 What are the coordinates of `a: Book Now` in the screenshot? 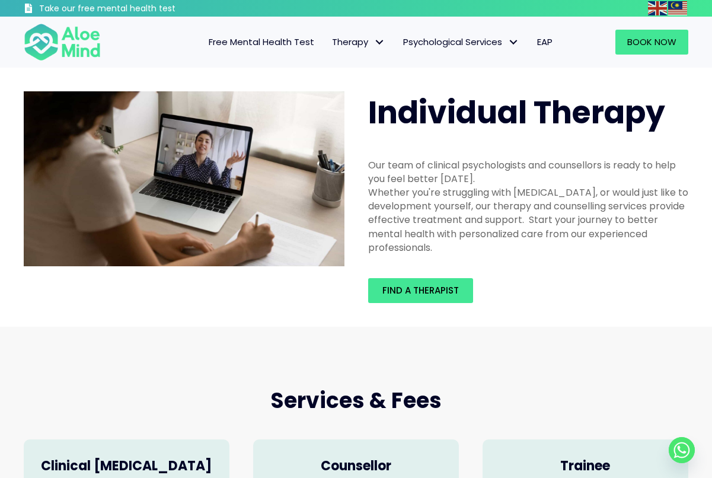 It's located at (652, 42).